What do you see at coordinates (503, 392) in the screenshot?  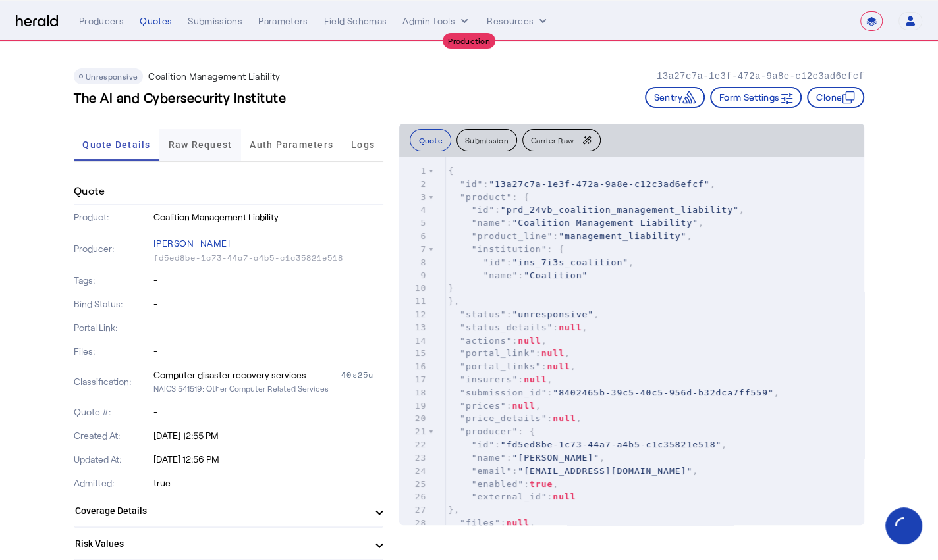 I see `span: "submission_id"` at bounding box center [503, 392].